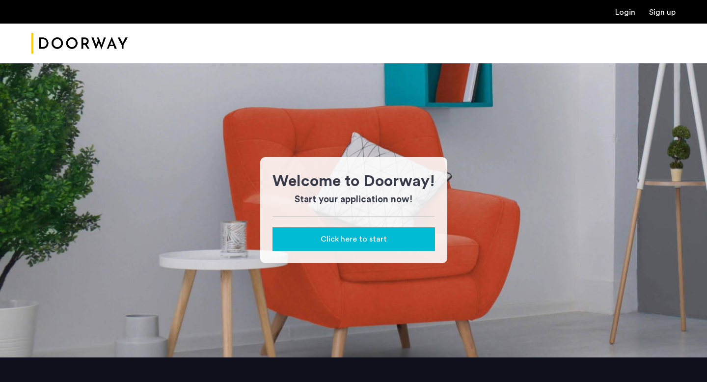  What do you see at coordinates (662, 12) in the screenshot?
I see `a: Registration` at bounding box center [662, 12].